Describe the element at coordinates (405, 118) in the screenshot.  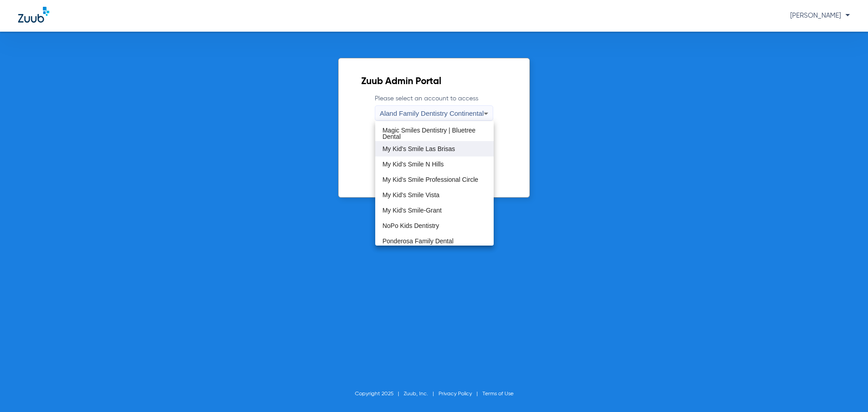
I see `span: LSPD Post Falls` at that location.